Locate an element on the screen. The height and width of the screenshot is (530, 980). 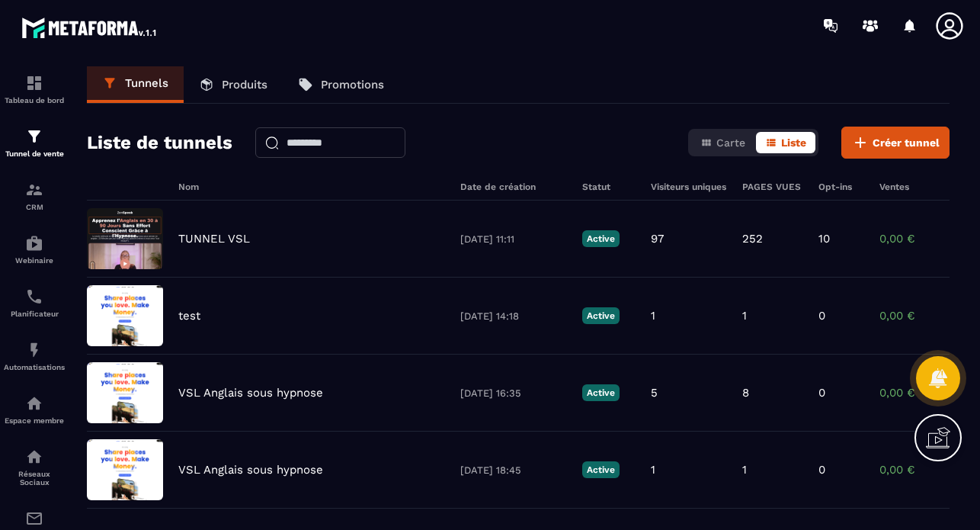
a: schedulerschedulerPlanificateur is located at coordinates (35, 302).